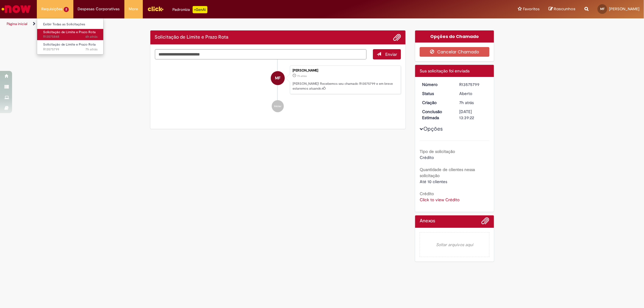 Image resolution: width=644 pixels, height=308 pixels. I want to click on button: Enviar, so click(387, 54).